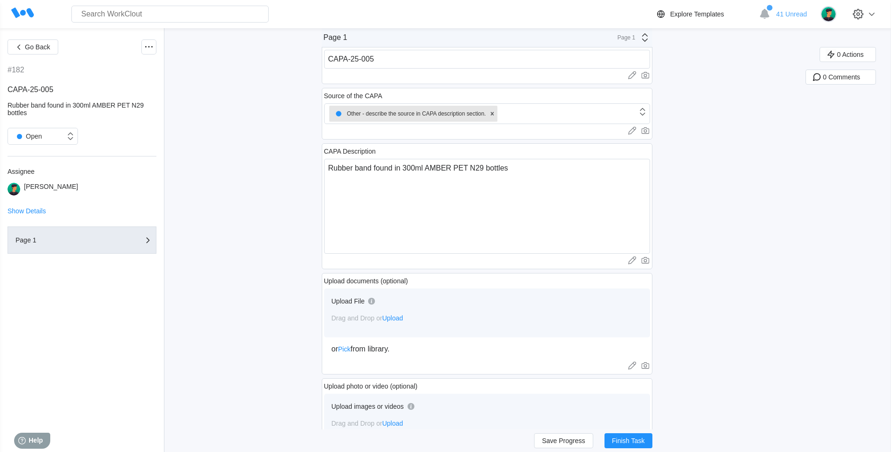  What do you see at coordinates (370, 386) in the screenshot?
I see `div: Upload photo or video (optional)` at bounding box center [370, 386].